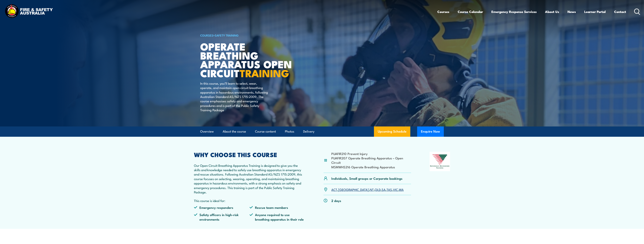 The width and height of the screenshot is (644, 244). Describe the element at coordinates (222, 207) in the screenshot. I see `li: Emergency responders` at that location.